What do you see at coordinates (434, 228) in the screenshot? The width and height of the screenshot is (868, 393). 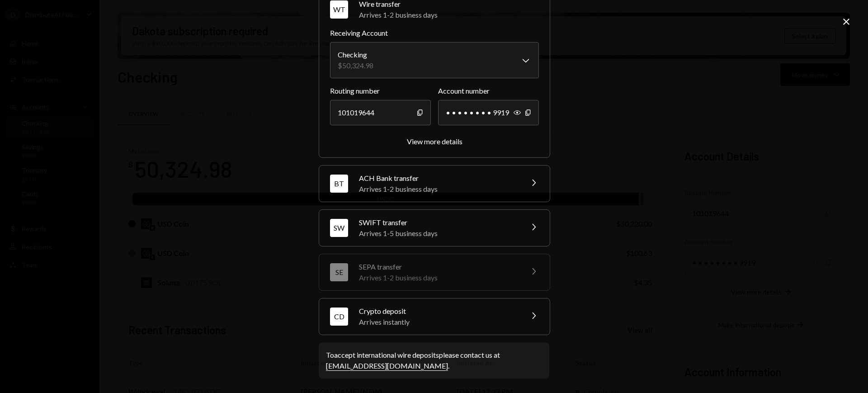 I see `button: SWSWIFT transferArrives 1-5 business days` at bounding box center [434, 228].